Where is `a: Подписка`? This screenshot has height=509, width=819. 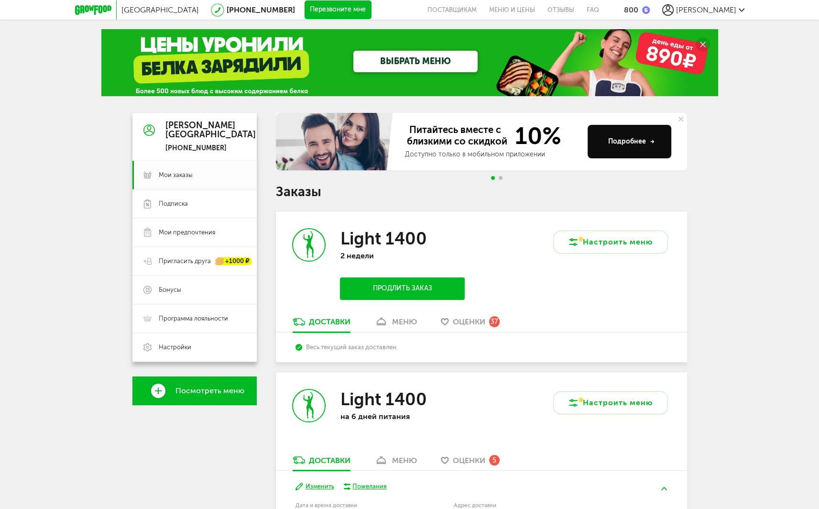
a: Подписка is located at coordinates (195, 204).